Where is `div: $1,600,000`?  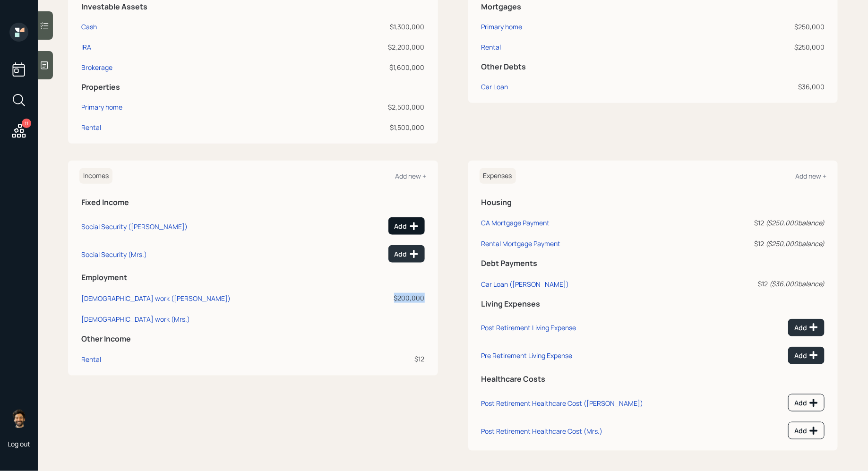 div: $1,600,000 is located at coordinates (344, 67).